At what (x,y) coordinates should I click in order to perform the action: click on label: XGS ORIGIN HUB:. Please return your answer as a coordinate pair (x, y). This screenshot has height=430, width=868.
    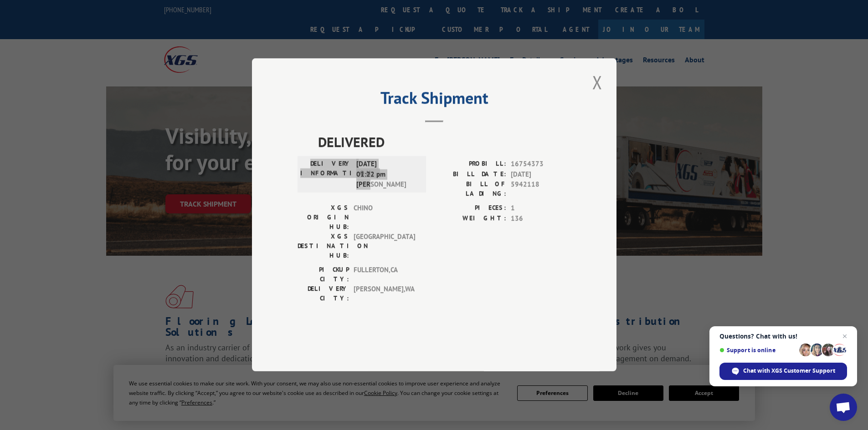
    Looking at the image, I should click on (323, 218).